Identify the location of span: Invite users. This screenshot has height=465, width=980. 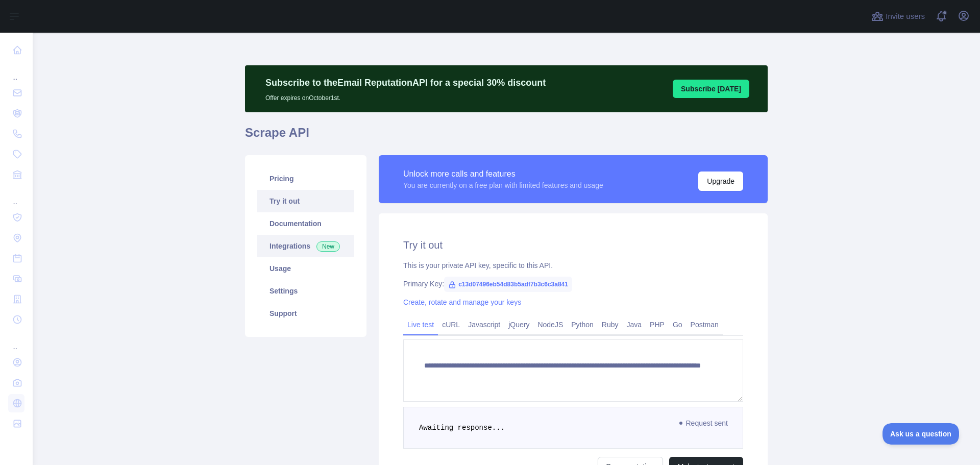
(905, 16).